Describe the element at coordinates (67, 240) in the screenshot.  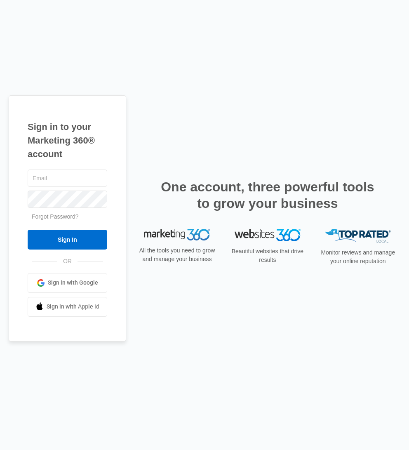
I see `input: Sign In` at that location.